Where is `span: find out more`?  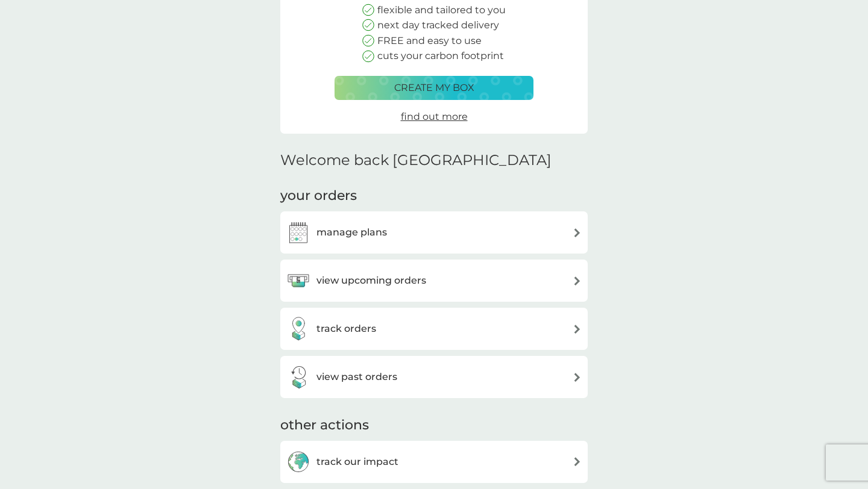 span: find out more is located at coordinates (434, 117).